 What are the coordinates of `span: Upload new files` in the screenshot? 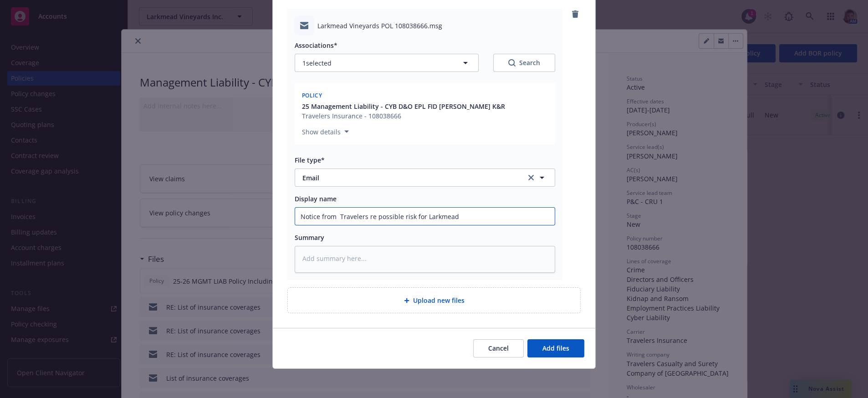 It's located at (438, 300).